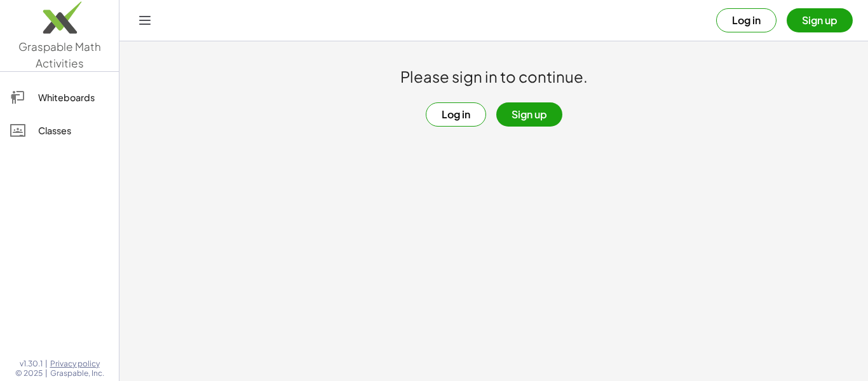 The image size is (868, 381). Describe the element at coordinates (494, 77) in the screenshot. I see `h1: Please sign in to continue.` at that location.